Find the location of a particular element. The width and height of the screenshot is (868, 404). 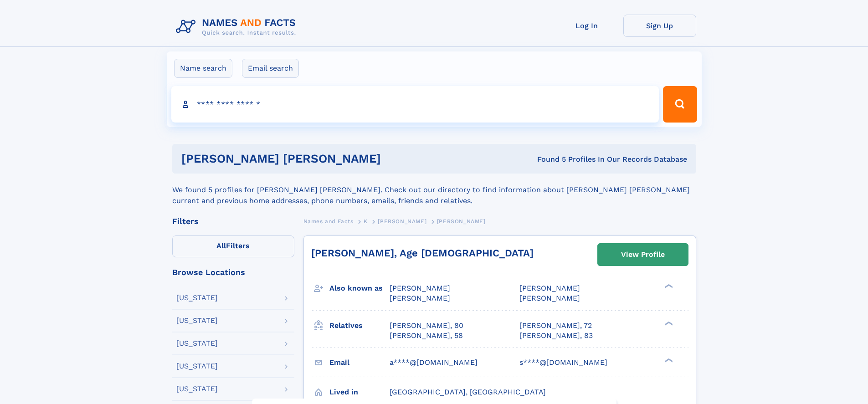

div: Filters is located at coordinates (233, 221).